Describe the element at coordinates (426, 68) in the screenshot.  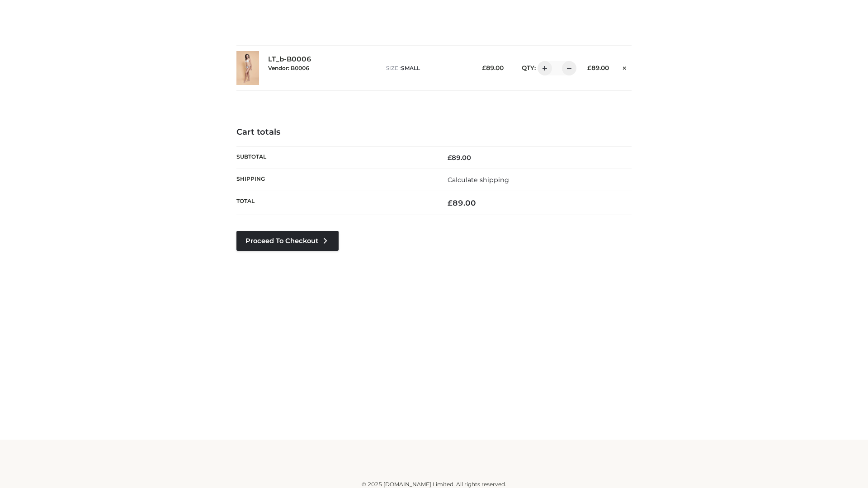
I see `p: size :` at that location.